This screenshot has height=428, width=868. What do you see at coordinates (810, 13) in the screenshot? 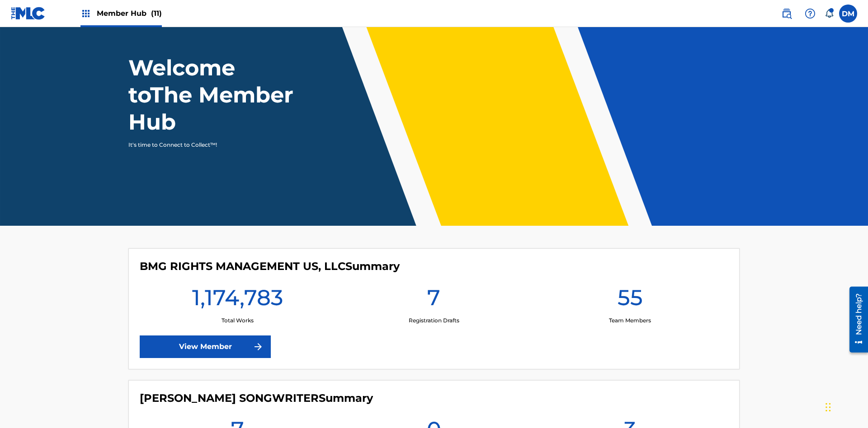
I see `div: Help` at bounding box center [810, 13].